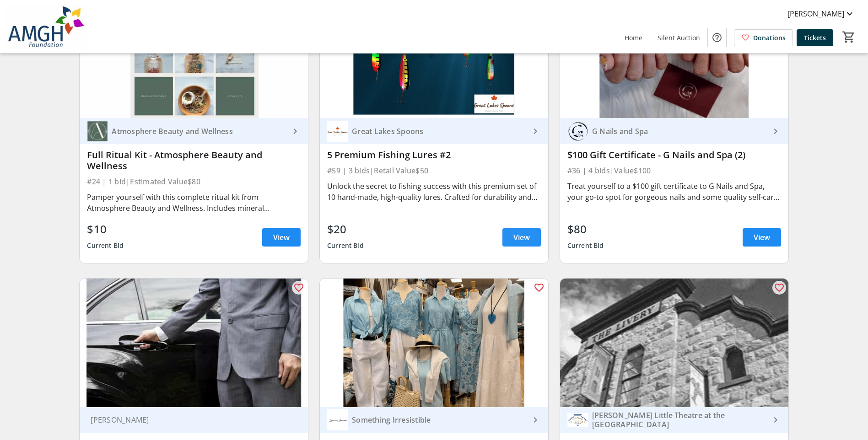 Image resolution: width=868 pixels, height=440 pixels. Describe the element at coordinates (434, 420) in the screenshot. I see `a: Something Irresistible Something Irresistible` at that location.